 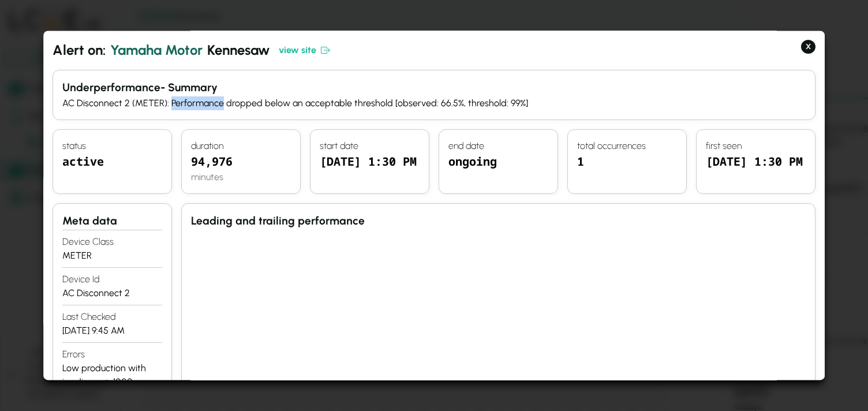 I want to click on h4: errors, so click(x=112, y=354).